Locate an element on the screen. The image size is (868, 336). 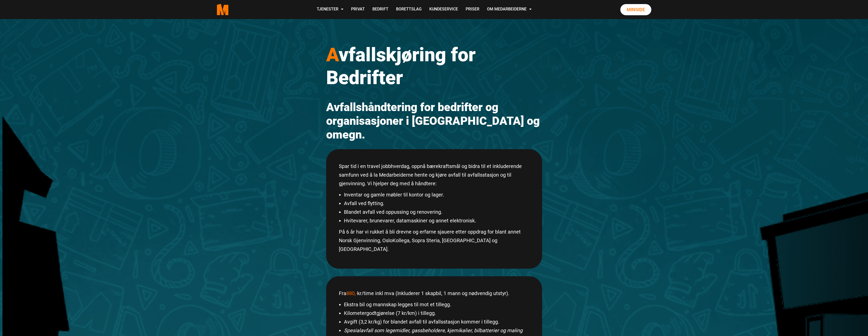
a: Borettslag is located at coordinates (409, 9).